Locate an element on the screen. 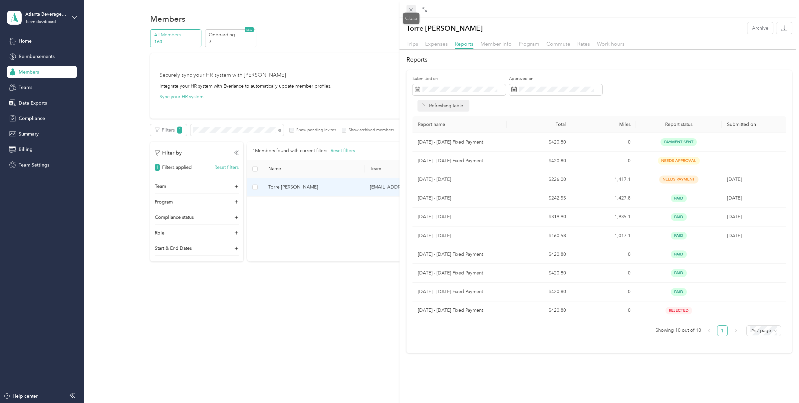  span: left is located at coordinates (709, 330).